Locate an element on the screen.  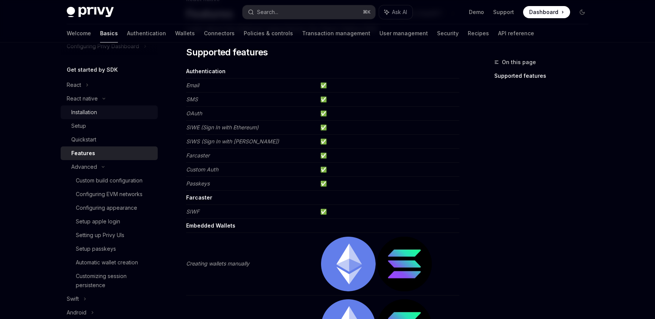
div: Advanced is located at coordinates (84, 167).